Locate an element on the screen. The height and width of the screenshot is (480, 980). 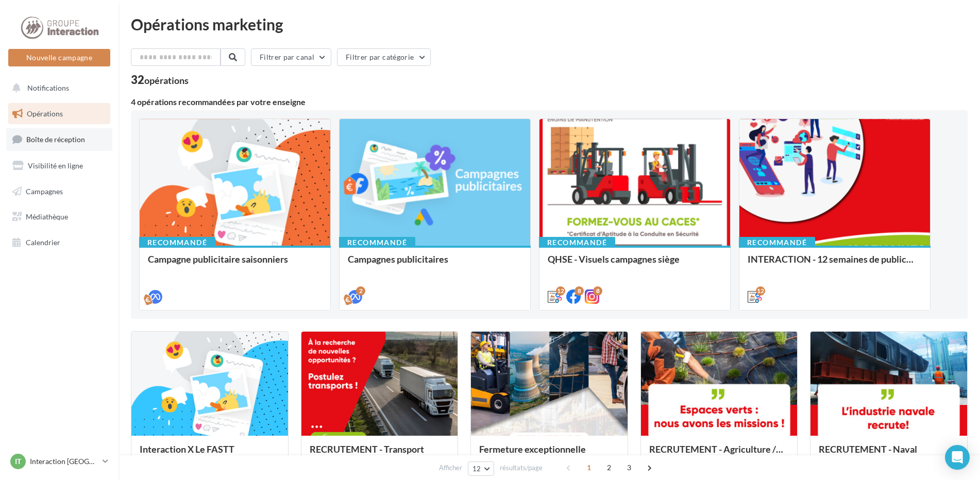
button: Notifications is located at coordinates (57, 88).